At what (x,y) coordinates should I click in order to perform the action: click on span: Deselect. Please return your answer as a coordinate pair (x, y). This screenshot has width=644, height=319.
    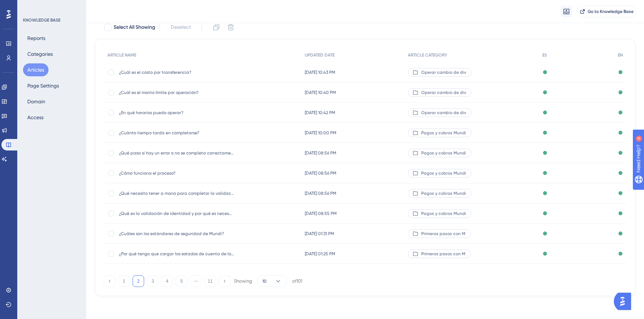
    Looking at the image, I should click on (181, 27).